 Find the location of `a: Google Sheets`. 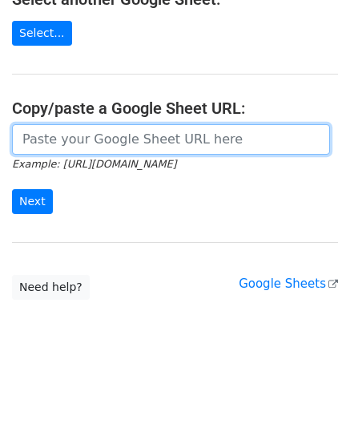

a: Google Sheets is located at coordinates (288, 283).